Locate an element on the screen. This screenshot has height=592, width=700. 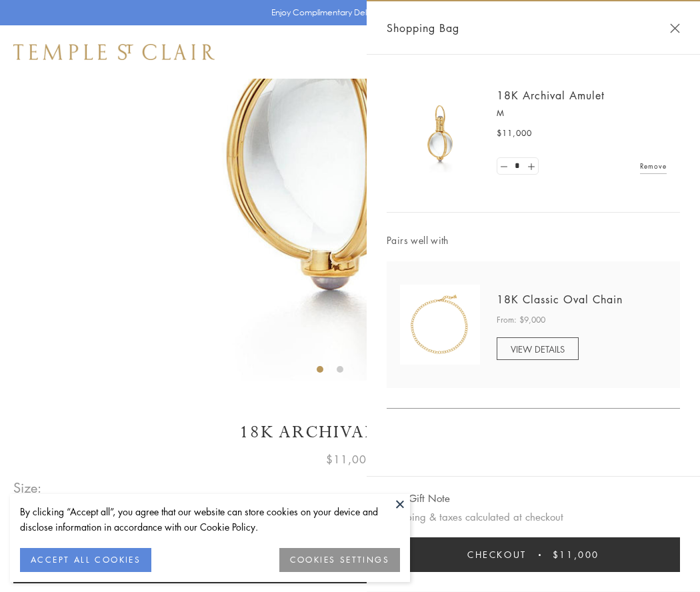
a: VIEW DETAILS is located at coordinates (537, 349).